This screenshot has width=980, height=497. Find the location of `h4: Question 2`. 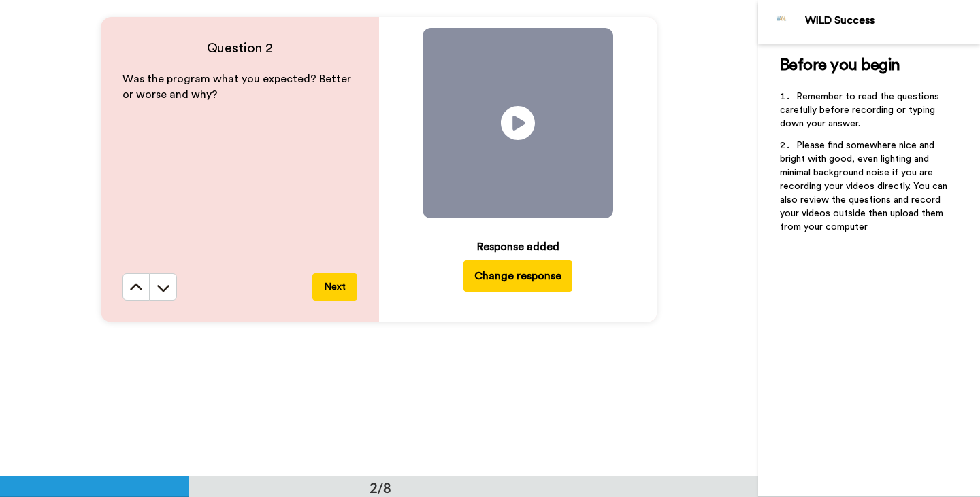

h4: Question 2 is located at coordinates (239, 49).